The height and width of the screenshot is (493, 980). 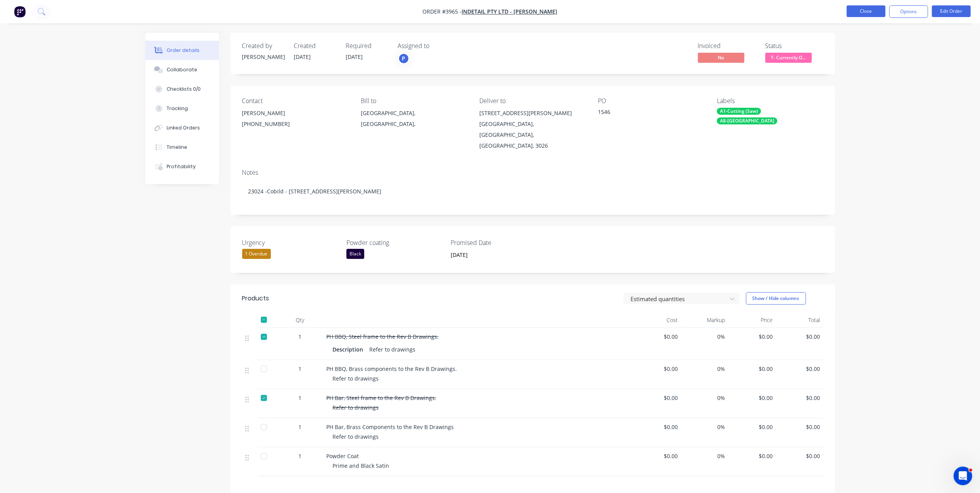 I want to click on div: Labels, so click(x=770, y=101).